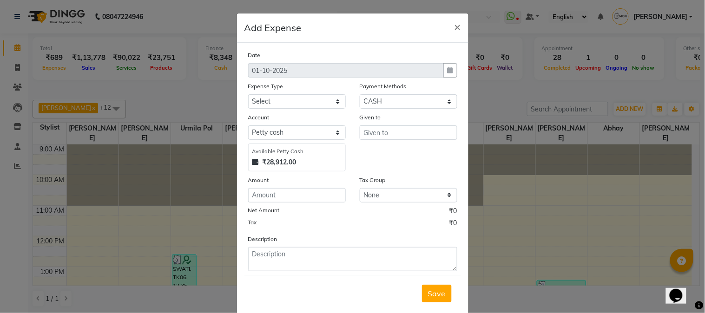 The width and height of the screenshot is (705, 313). What do you see at coordinates (263, 239) in the screenshot?
I see `label: Description` at bounding box center [263, 239].